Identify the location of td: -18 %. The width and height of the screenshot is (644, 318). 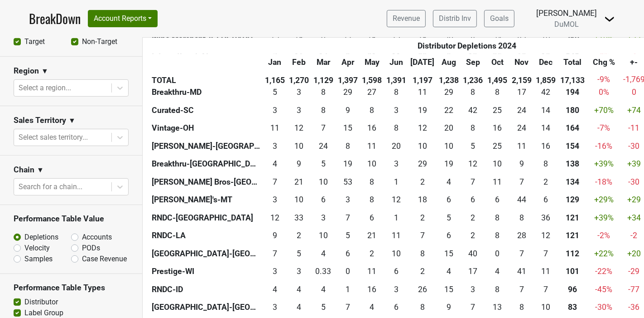
(604, 181).